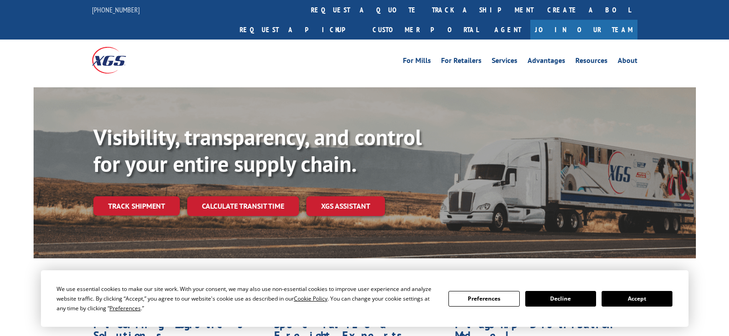 The height and width of the screenshot is (336, 729). I want to click on button: Decline, so click(561, 299).